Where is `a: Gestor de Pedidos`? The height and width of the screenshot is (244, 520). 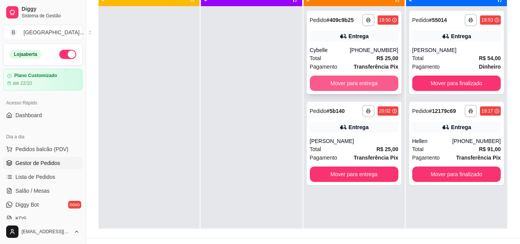
a: Gestor de Pedidos is located at coordinates (43, 163).